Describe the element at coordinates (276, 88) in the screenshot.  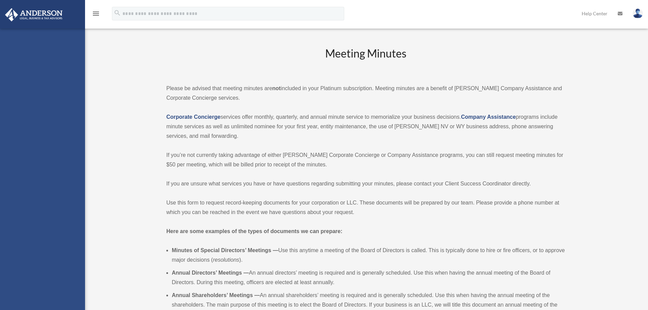
I see `strong: not` at that location.